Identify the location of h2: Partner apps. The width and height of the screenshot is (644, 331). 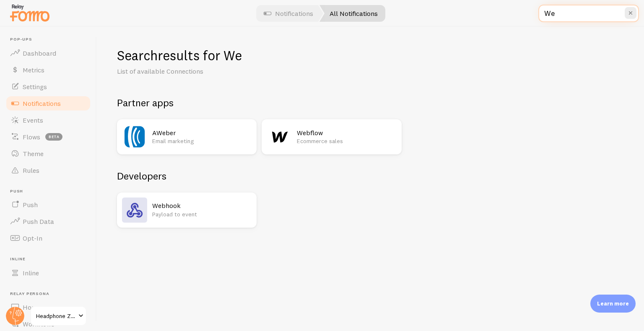
(331, 103).